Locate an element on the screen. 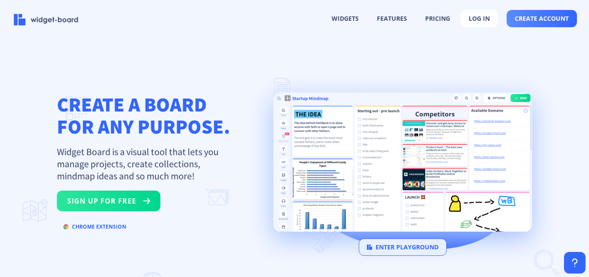  button: pricing is located at coordinates (438, 19).